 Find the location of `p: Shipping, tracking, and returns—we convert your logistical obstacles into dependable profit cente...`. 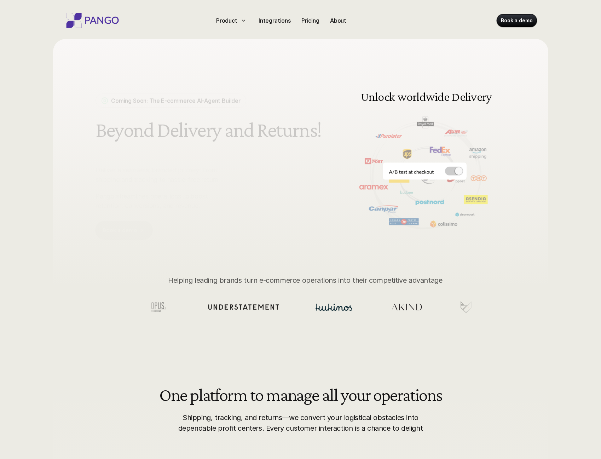

p: Shipping, tracking, and returns—we convert your logistical obstacles into dependable profit cente... is located at coordinates (300, 423).